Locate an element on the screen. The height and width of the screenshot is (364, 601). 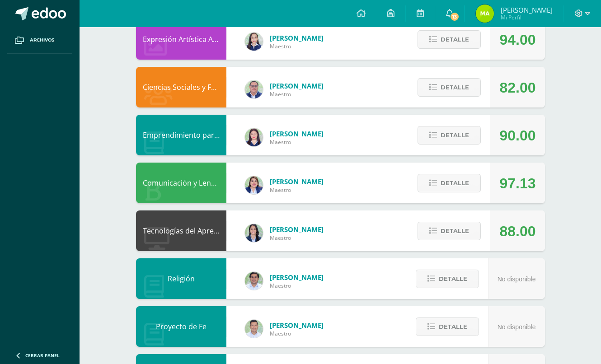
img: 3bd36b046ae57517a132c7b6c830657d.png is located at coordinates (485, 14).